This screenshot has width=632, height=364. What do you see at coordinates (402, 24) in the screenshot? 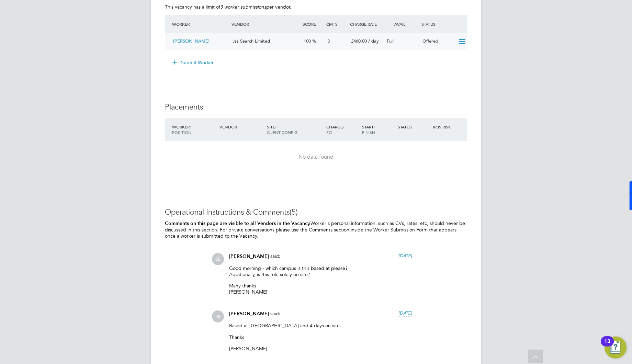
I see `div: Avail` at bounding box center [402, 24].